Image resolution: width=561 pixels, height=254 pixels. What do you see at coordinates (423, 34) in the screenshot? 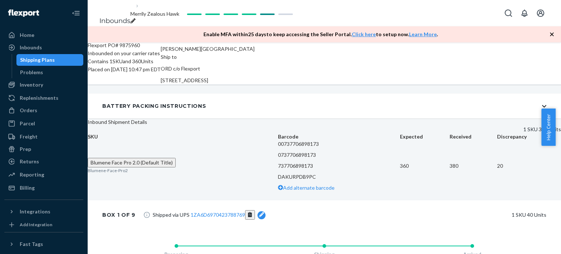
I see `a: Learn More` at bounding box center [423, 34].